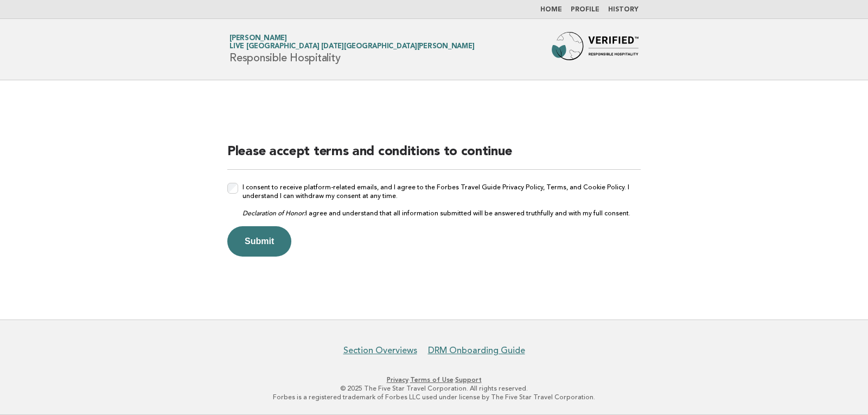 The image size is (868, 415). Describe the element at coordinates (274, 214) in the screenshot. I see `em: Declaration of Honor:` at that location.